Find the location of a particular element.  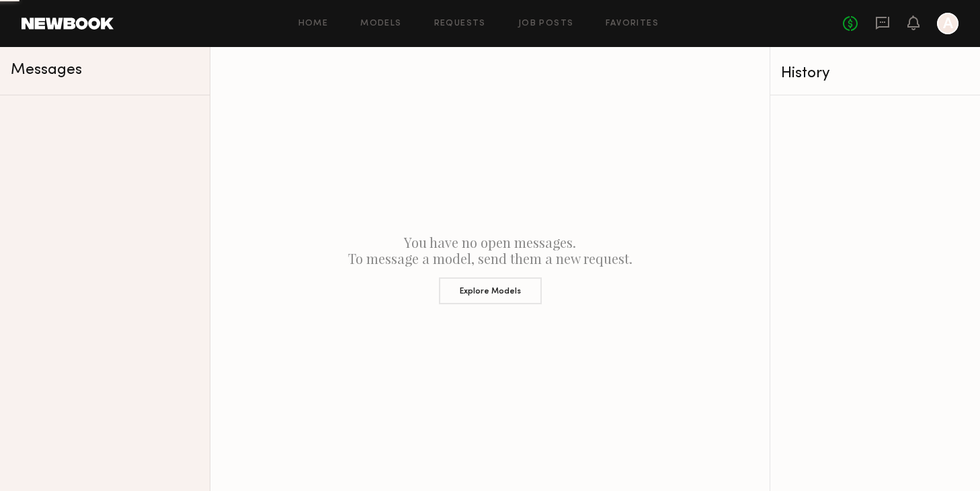

a: Models is located at coordinates (380, 24).